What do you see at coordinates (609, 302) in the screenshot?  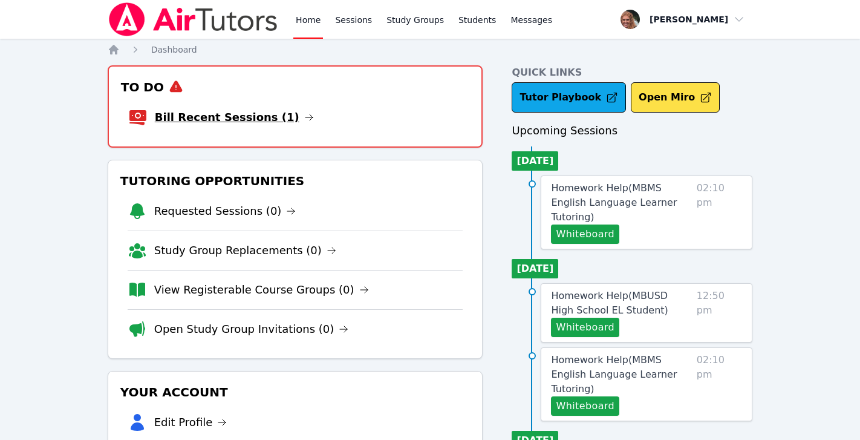 I see `span: Homework Help ( MBUSD High School EL Student )` at bounding box center [609, 302].